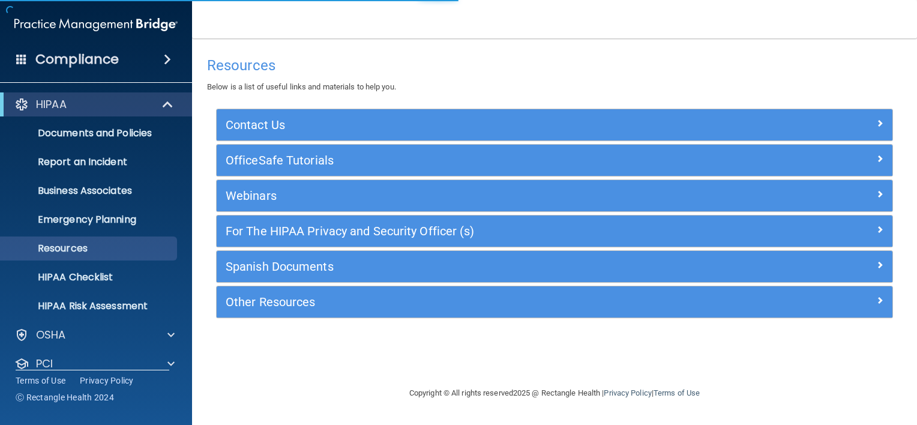  What do you see at coordinates (89, 191) in the screenshot?
I see `p: Business Associates` at bounding box center [89, 191].